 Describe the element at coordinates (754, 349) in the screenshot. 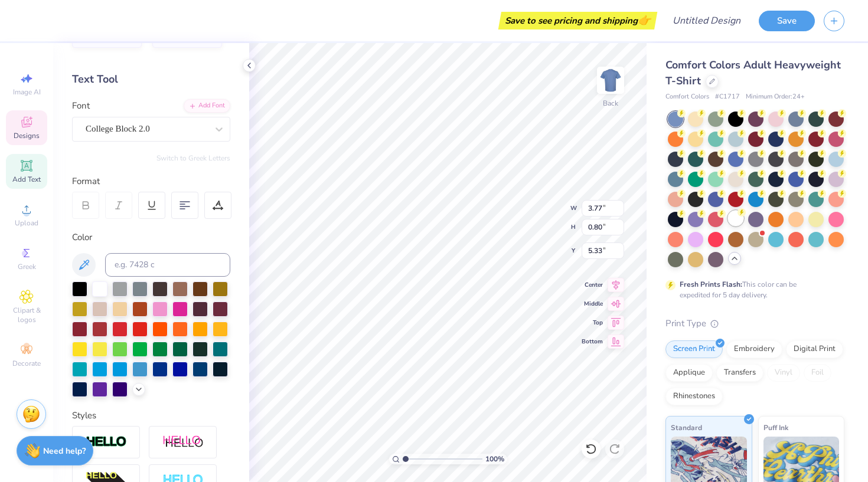

I see `div: Embroidery` at that location.